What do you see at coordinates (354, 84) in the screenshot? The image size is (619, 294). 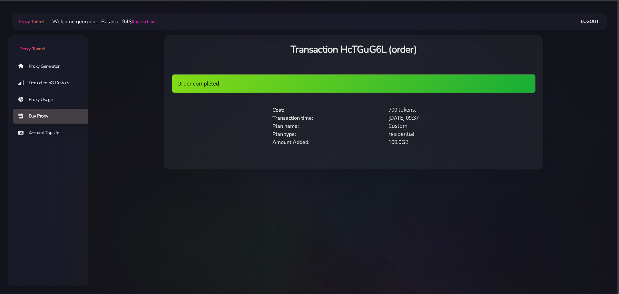 I see `div: Order completed.` at bounding box center [354, 84].